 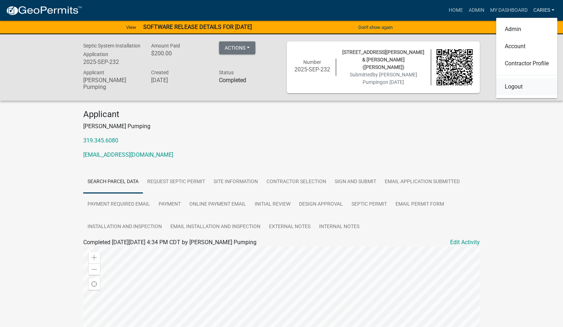 What do you see at coordinates (216, 227) in the screenshot?
I see `a: Email Installation and Inspection` at bounding box center [216, 227].